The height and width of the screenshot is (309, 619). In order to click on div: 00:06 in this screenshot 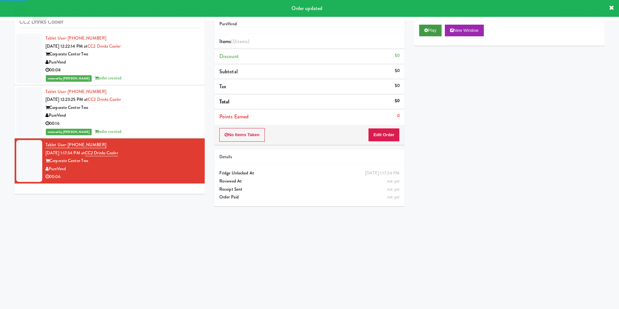, I will do `click(122, 177)`.